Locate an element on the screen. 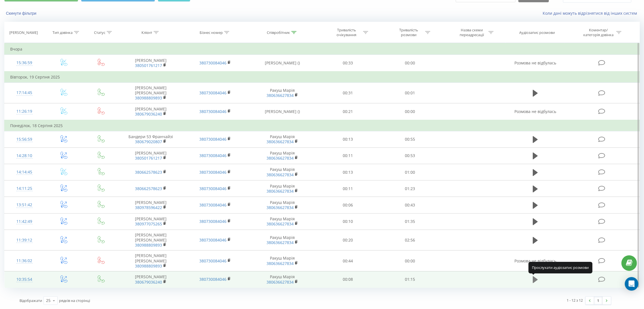  div: 14:28:10 is located at coordinates (25, 155).